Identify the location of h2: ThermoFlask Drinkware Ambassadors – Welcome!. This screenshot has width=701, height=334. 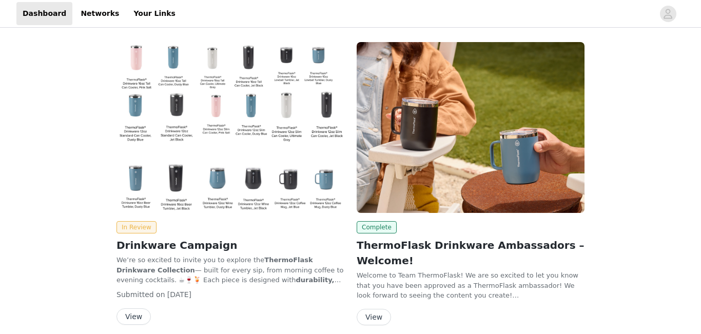
(471, 253).